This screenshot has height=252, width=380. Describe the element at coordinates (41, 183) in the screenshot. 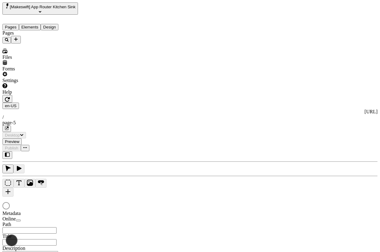

I see `button: Button` at that location.